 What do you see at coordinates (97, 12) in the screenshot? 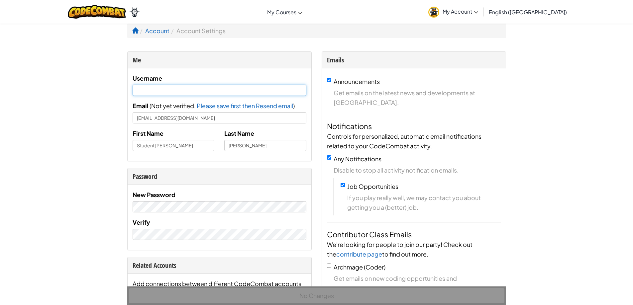
I see `img: CodeCombat logo` at bounding box center [97, 12].